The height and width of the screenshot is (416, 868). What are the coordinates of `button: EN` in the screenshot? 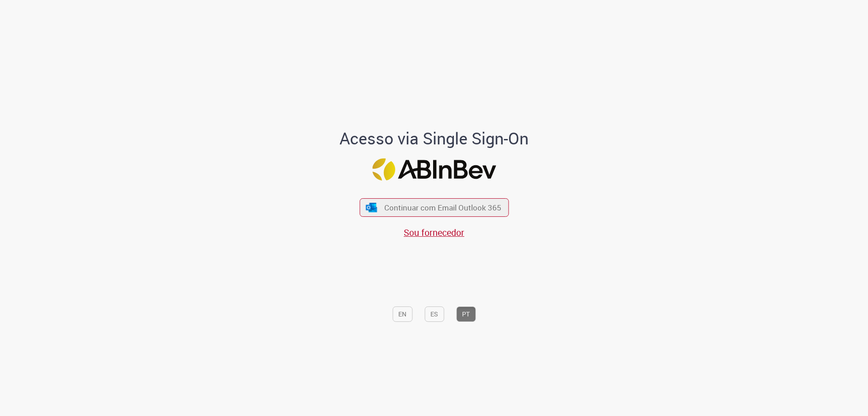 It's located at (402, 314).